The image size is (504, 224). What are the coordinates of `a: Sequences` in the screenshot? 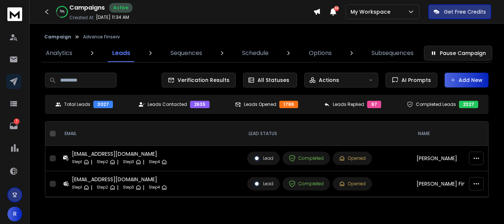 It's located at (186, 53).